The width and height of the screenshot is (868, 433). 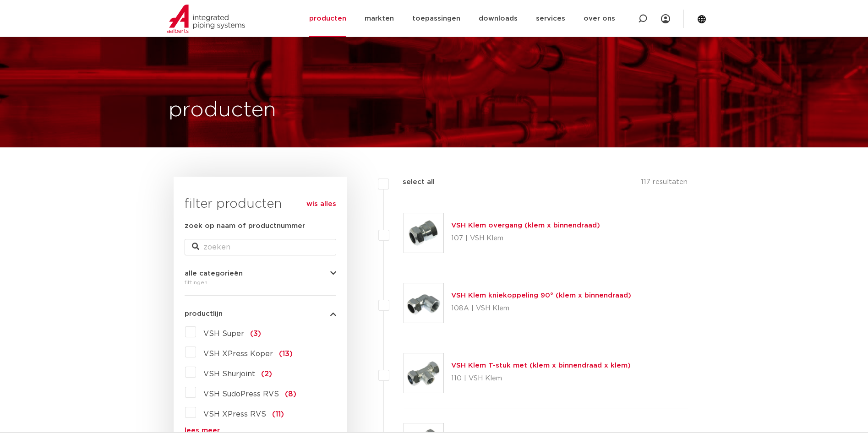 I want to click on span: VSH Super, so click(x=223, y=333).